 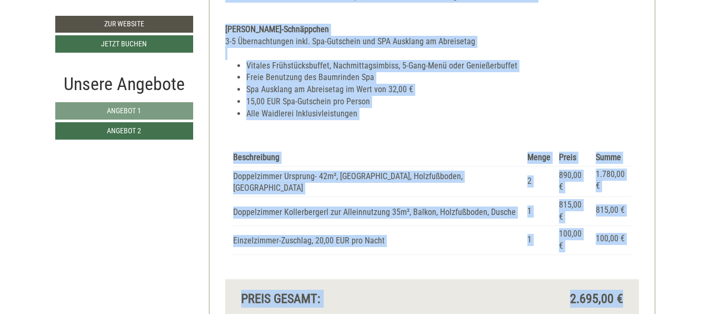 What do you see at coordinates (443, 102) in the screenshot?
I see `li: 15,00 EUR Spa-Gutschein pro Person` at bounding box center [443, 102].